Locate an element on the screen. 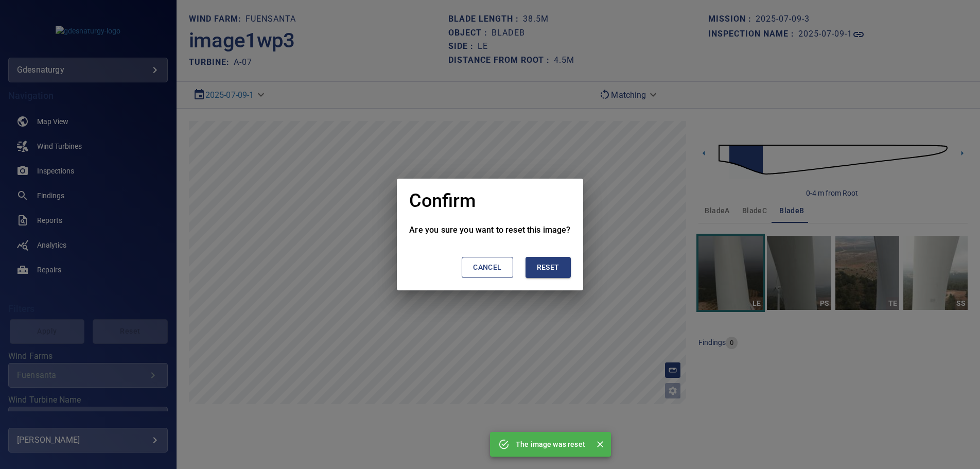 This screenshot has width=980, height=469. p: Are you sure you want to reset this image? is located at coordinates (489, 230).